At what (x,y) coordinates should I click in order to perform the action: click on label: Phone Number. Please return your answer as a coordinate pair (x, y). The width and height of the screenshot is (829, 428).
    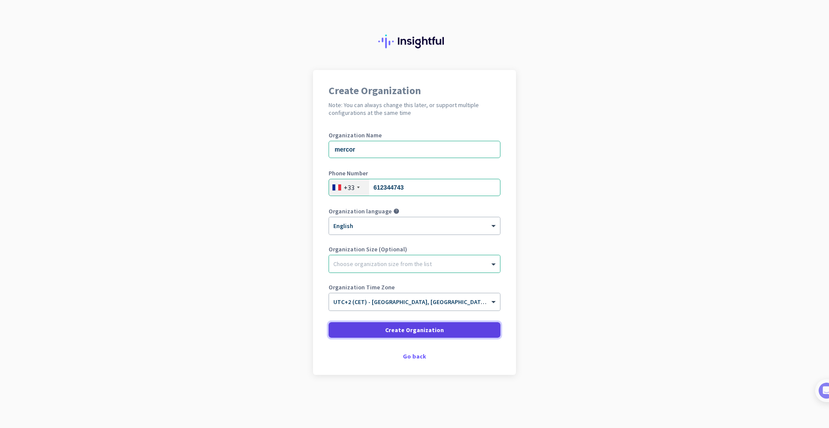
    Looking at the image, I should click on (415, 173).